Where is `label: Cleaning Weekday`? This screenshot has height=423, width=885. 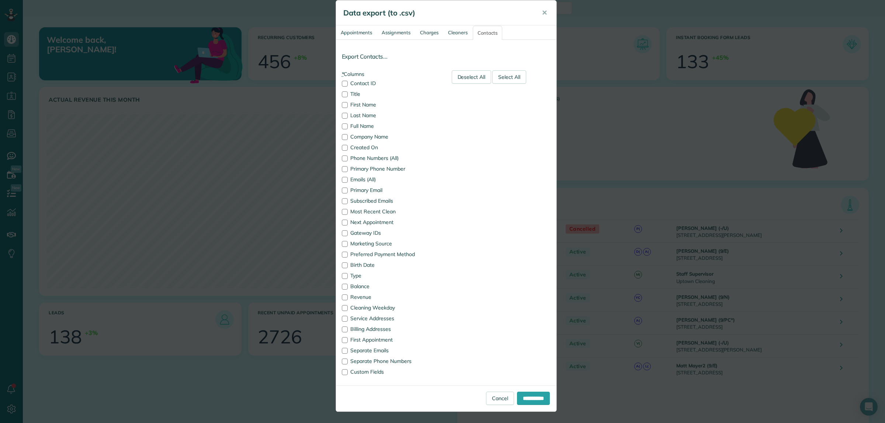
label: Cleaning Weekday is located at coordinates (391, 308).